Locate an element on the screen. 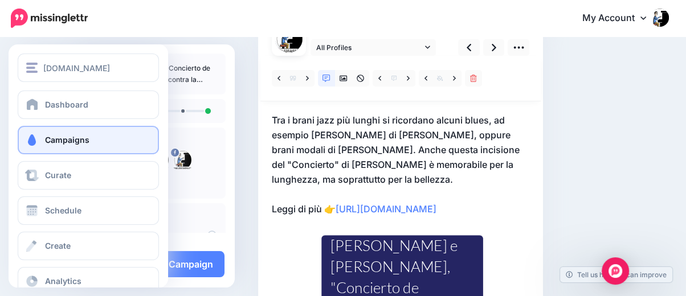 The image size is (686, 296). a: Dashboard is located at coordinates (88, 105).